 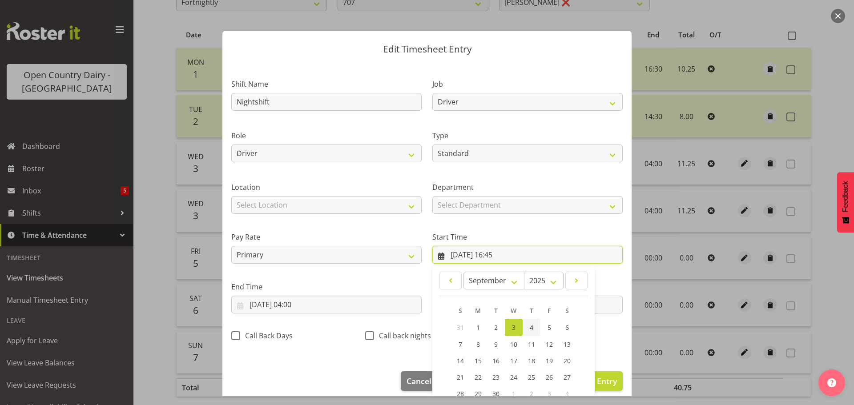 What do you see at coordinates (460, 377) in the screenshot?
I see `a: 21` at bounding box center [460, 377].